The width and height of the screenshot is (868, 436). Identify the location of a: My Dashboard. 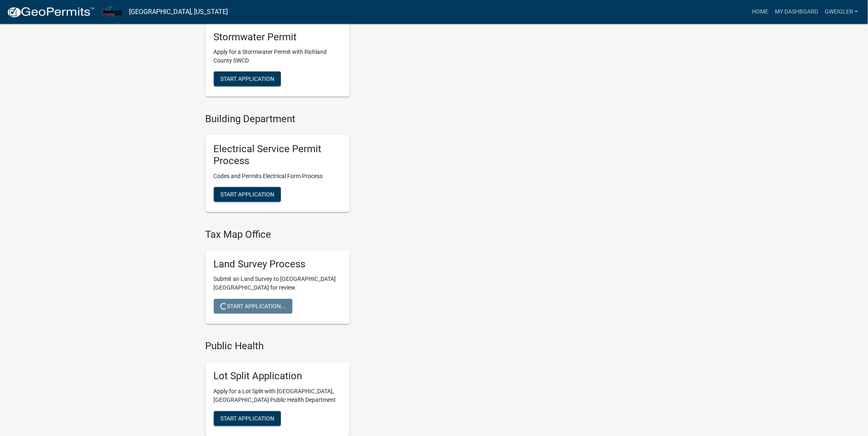
(797, 12).